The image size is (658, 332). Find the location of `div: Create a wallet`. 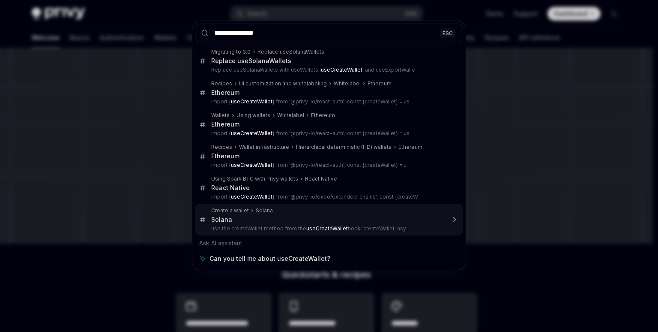

div: Create a wallet is located at coordinates (230, 210).